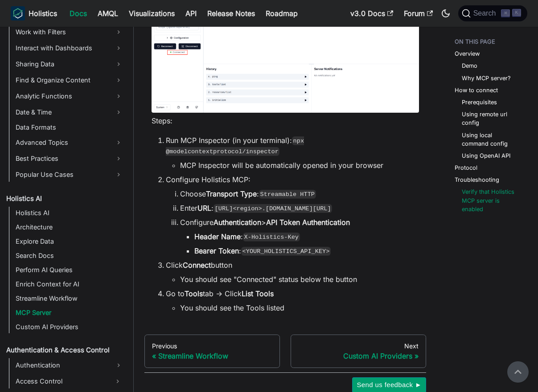 The image size is (538, 392). What do you see at coordinates (212, 346) in the screenshot?
I see `div: Previous` at bounding box center [212, 346].